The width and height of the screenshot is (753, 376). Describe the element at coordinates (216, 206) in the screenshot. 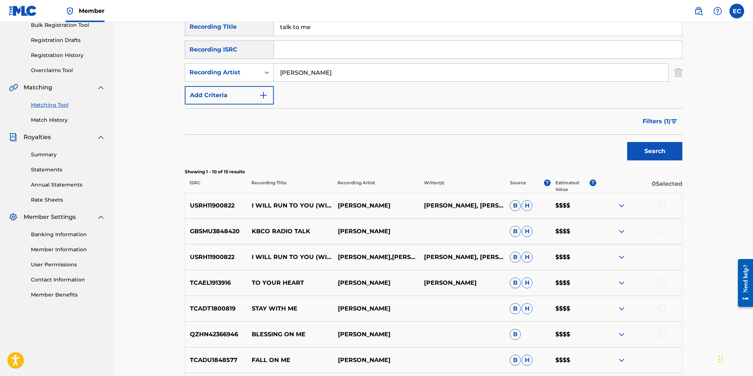

I see `p: USRH11900822` at that location.